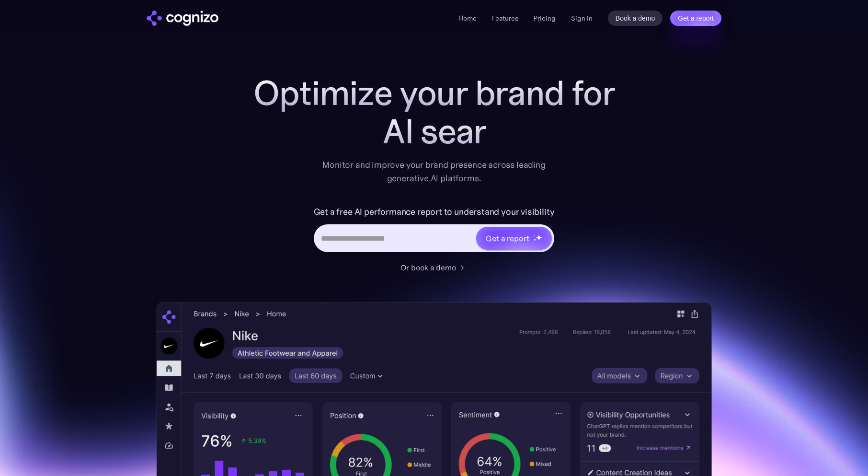 This screenshot has width=868, height=476. Describe the element at coordinates (434, 93) in the screenshot. I see `h1: Optimize your brand for` at that location.